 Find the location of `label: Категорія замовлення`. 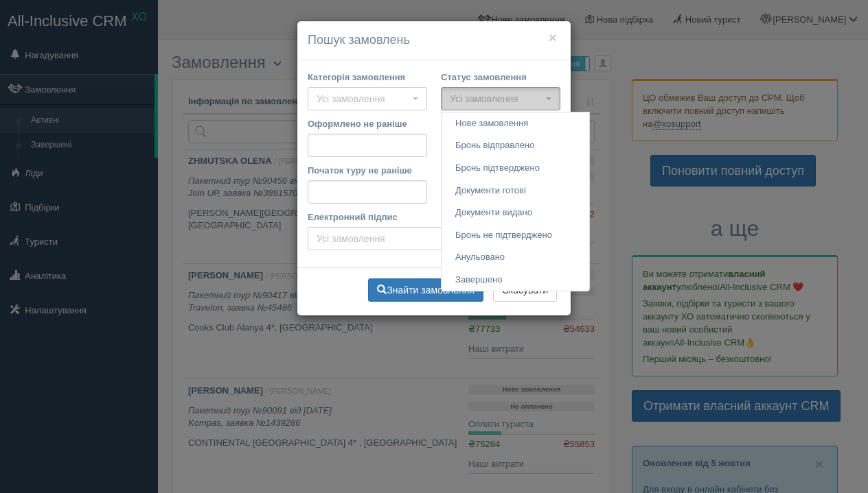

label: Категорія замовлення is located at coordinates (367, 77).